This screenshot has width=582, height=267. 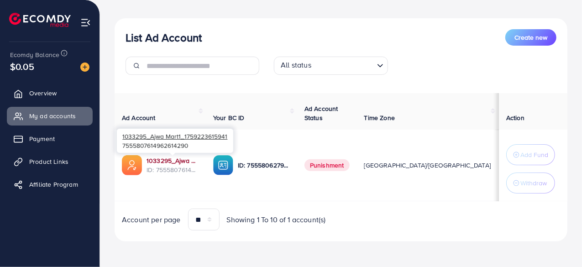 What do you see at coordinates (344, 65) in the screenshot?
I see `input: Search for option` at bounding box center [344, 65].